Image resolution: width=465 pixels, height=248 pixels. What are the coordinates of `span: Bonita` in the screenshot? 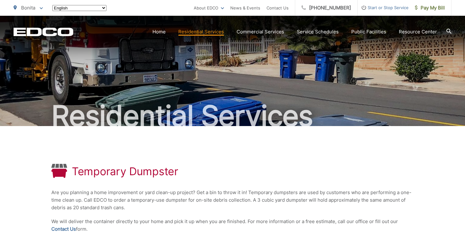 It's located at (28, 8).